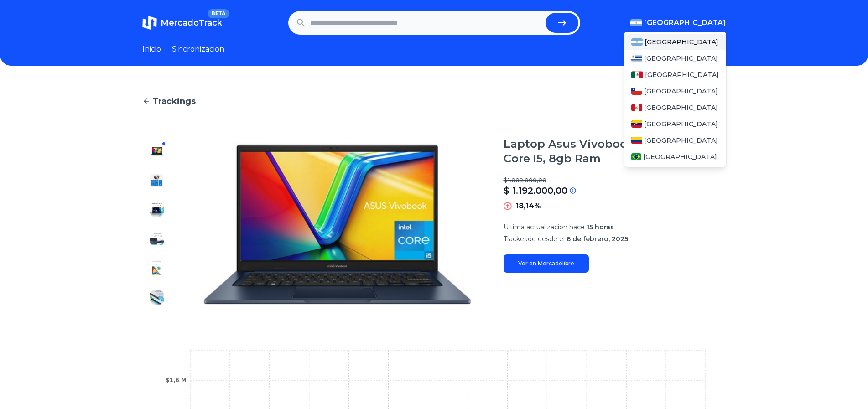 Image resolution: width=868 pixels, height=409 pixels. Describe the element at coordinates (176, 380) in the screenshot. I see `tspan: $1,6 M` at that location.